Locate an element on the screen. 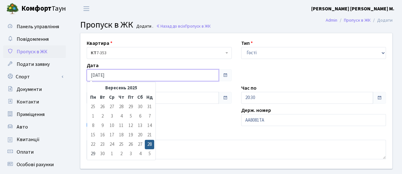 The width and height of the screenshot is (402, 174). a: Особові рахунки is located at coordinates (35, 165).